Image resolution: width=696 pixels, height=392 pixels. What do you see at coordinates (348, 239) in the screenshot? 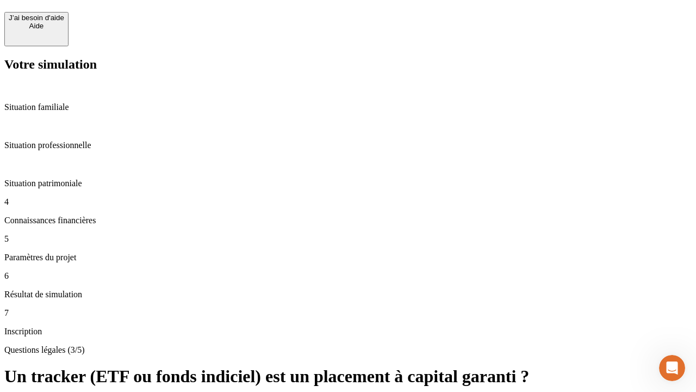
I see `p: 5` at bounding box center [348, 239].